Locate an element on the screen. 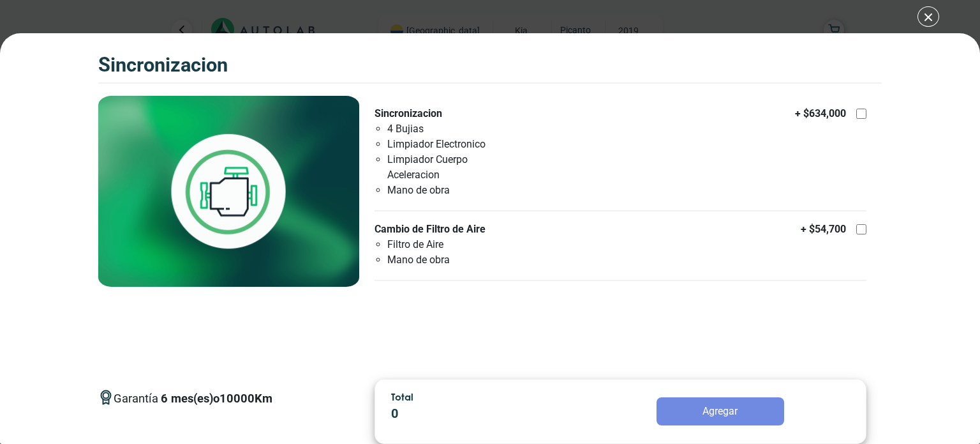  button: Agregar is located at coordinates (720, 412).